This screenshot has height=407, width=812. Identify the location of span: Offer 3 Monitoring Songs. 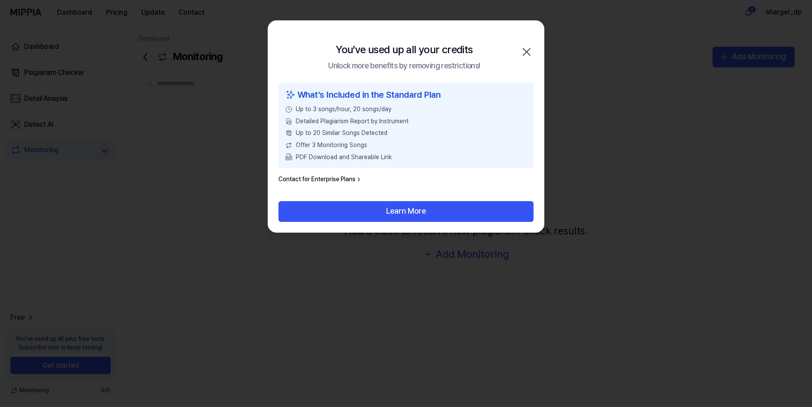
(331, 145).